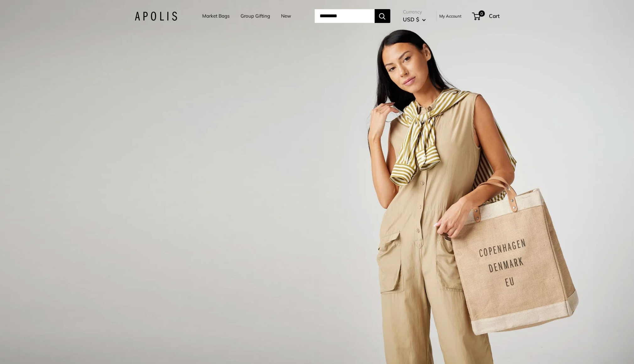  What do you see at coordinates (345, 16) in the screenshot?
I see `input: Search...` at bounding box center [345, 16].